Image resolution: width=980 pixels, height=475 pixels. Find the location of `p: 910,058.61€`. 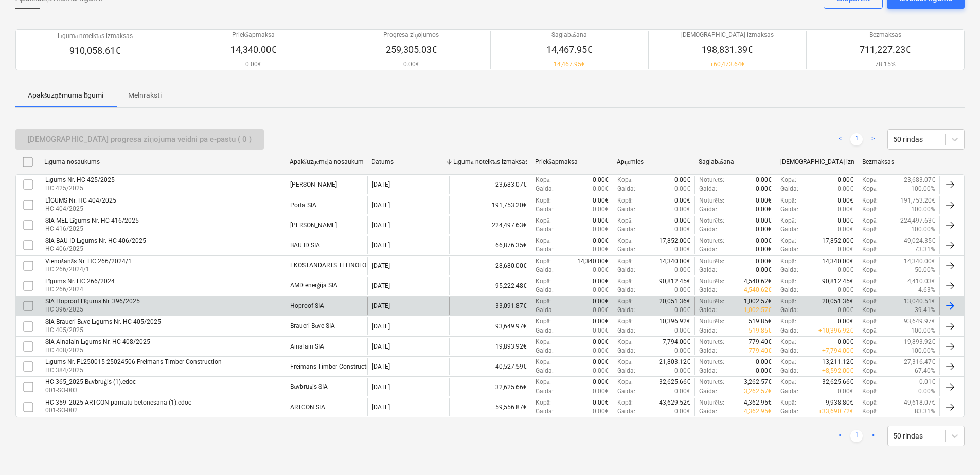

p: 910,058.61€ is located at coordinates (95, 51).